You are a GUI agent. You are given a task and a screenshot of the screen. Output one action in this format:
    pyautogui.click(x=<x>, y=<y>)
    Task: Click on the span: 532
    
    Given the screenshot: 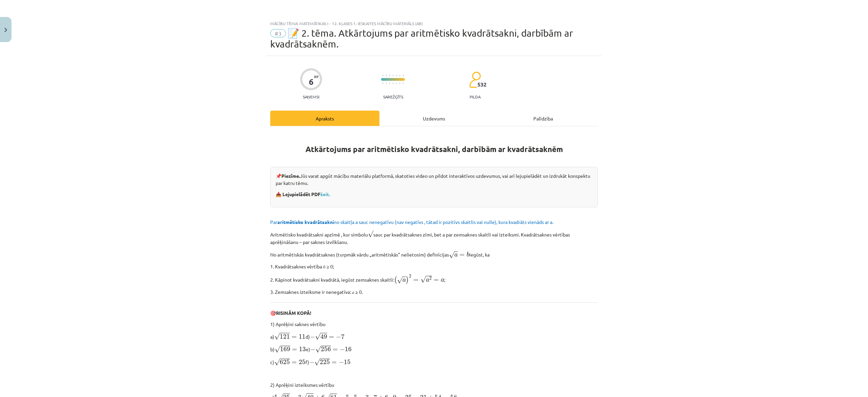 What is the action you would take?
    pyautogui.click(x=482, y=85)
    